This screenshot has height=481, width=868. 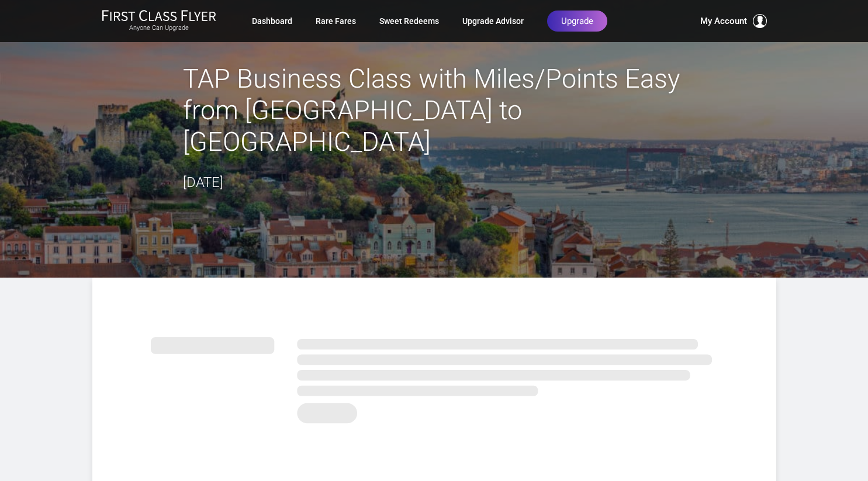 I want to click on a: Rare Fares, so click(x=336, y=21).